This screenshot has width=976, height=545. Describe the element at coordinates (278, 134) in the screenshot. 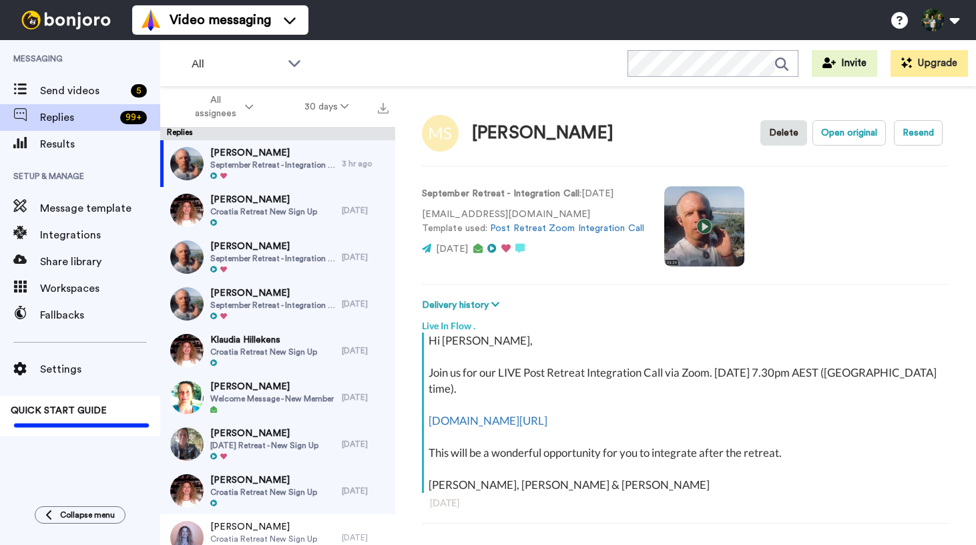

I see `div: Replies` at that location.